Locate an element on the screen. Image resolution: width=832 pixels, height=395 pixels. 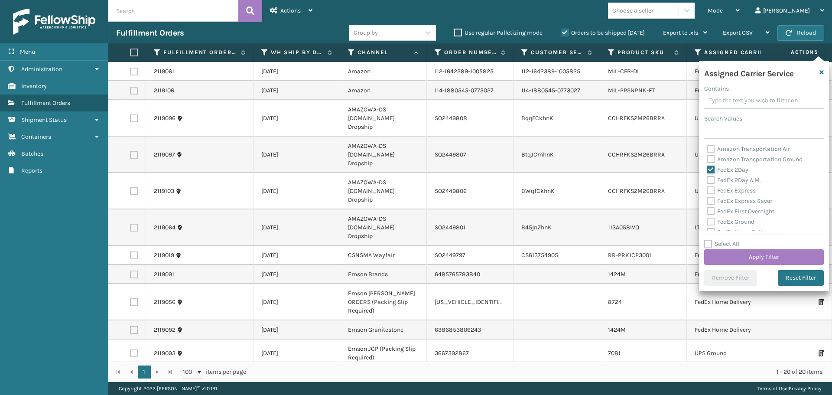
td: SO2449801 is located at coordinates (470, 227).